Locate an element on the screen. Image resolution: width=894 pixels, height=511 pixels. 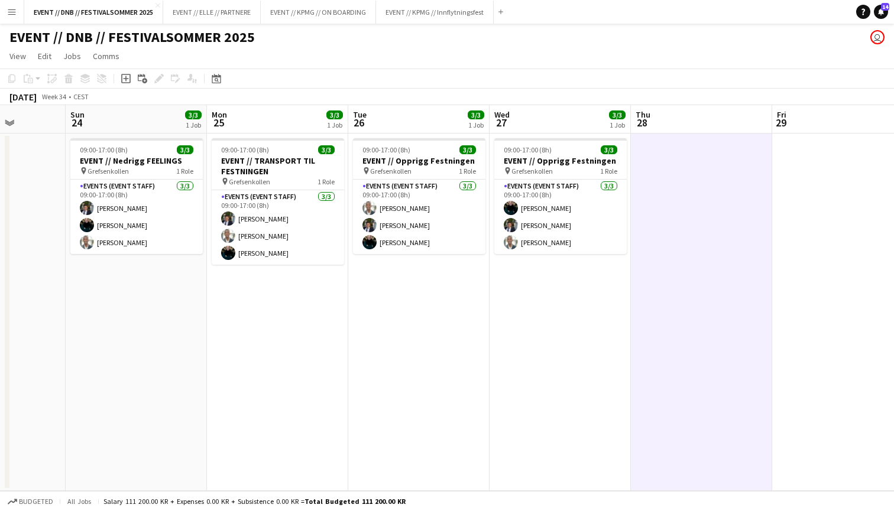
button: EVENT // KPMG // ON BOARDING is located at coordinates (318, 12).